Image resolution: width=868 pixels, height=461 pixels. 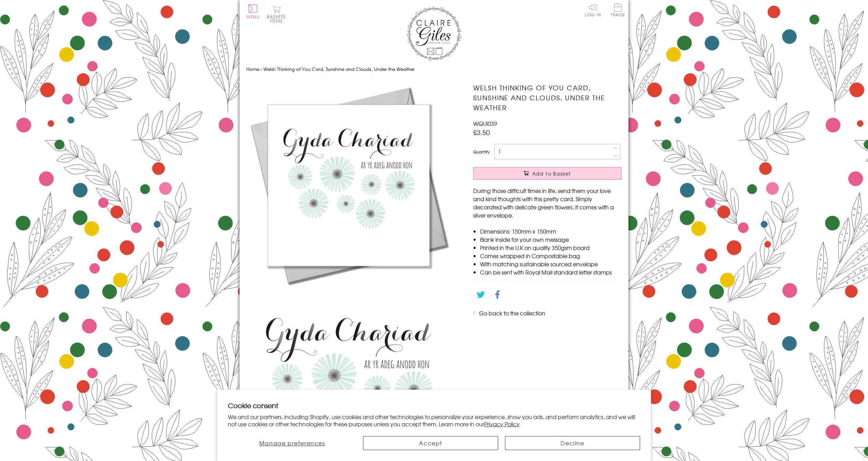 What do you see at coordinates (550, 231) in the screenshot?
I see `li: Dimensions: 150mm x 150mm` at bounding box center [550, 231].